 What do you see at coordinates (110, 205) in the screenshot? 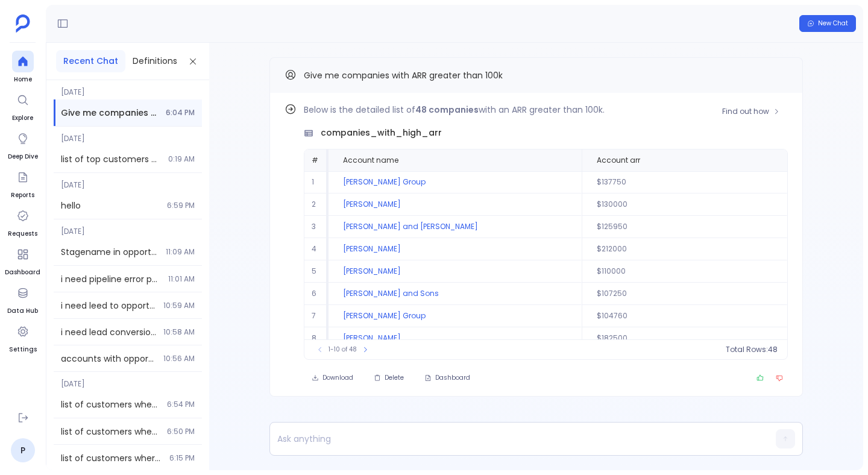
I see `span: hello` at bounding box center [110, 205].